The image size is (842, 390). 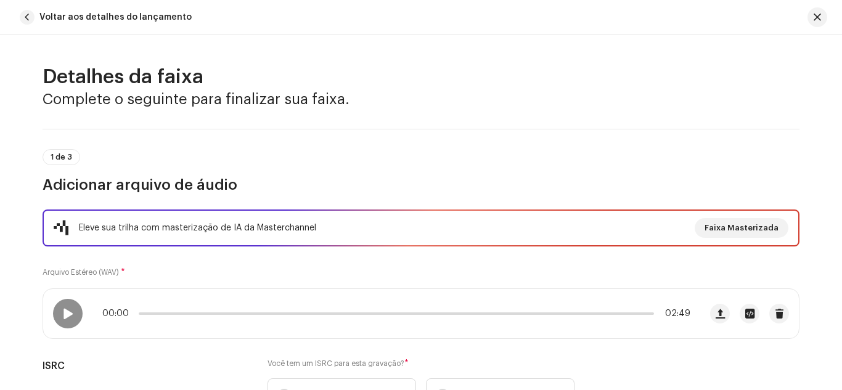 I want to click on div: Eleve sua trilha com masterização de IA da Masterchannel, so click(x=197, y=228).